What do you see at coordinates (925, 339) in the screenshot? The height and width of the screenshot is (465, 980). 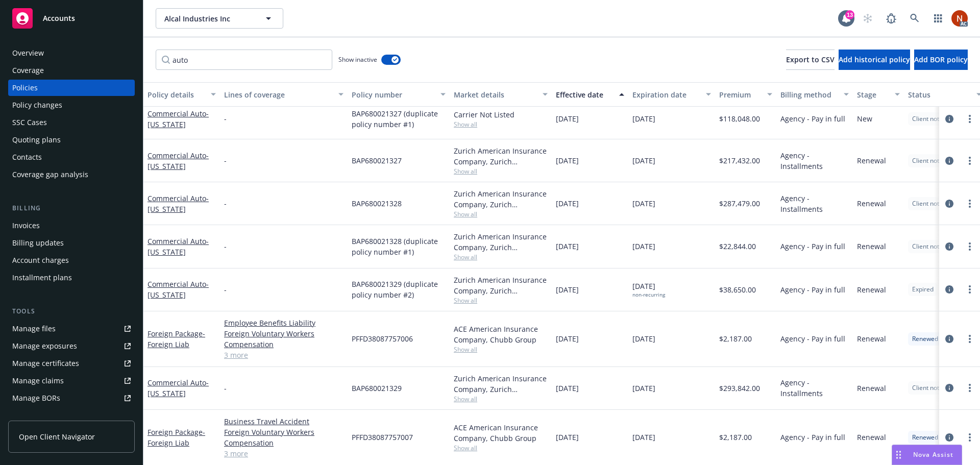 I see `span: Renewed` at bounding box center [925, 339].